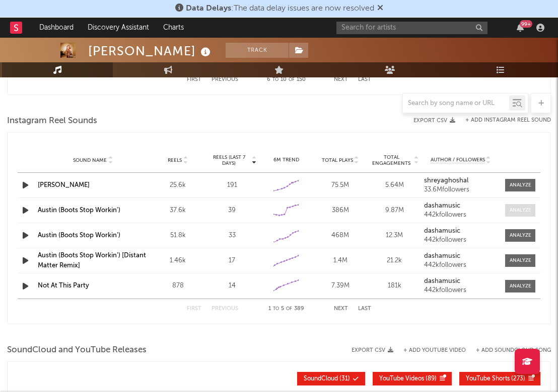  Describe the element at coordinates (487, 379) in the screenshot. I see `span: YouTube Shorts` at that location.